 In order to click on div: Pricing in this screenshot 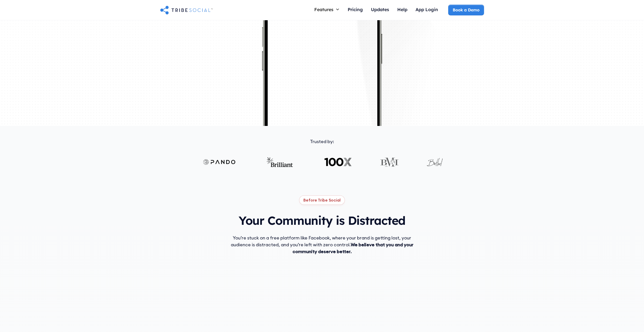, I will do `click(355, 9)`.